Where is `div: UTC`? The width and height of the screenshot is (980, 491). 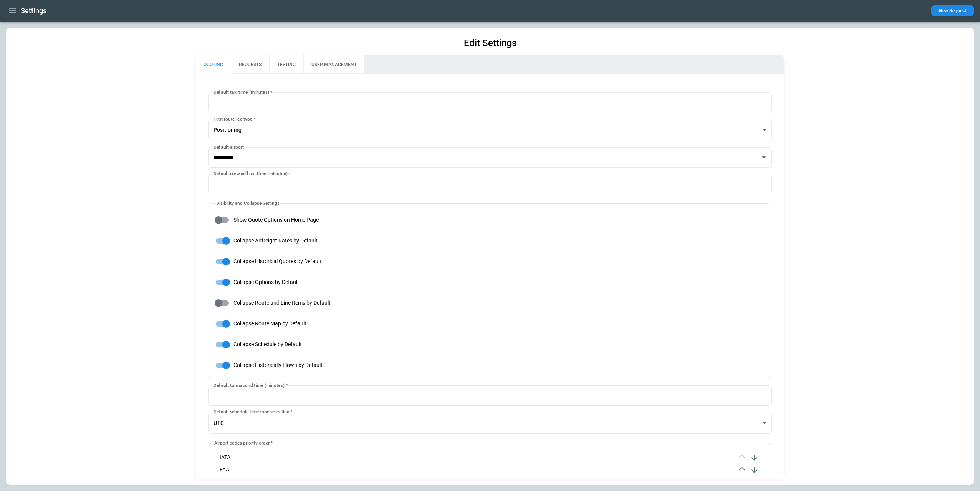
div: UTC is located at coordinates (490, 423).